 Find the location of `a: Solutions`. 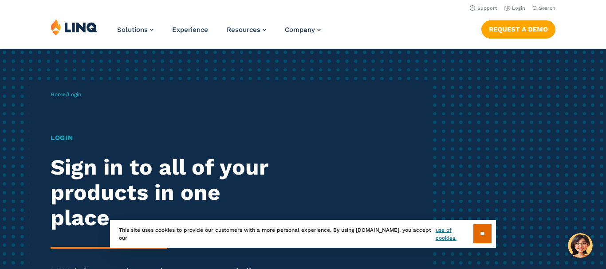

a: Solutions is located at coordinates (135, 30).